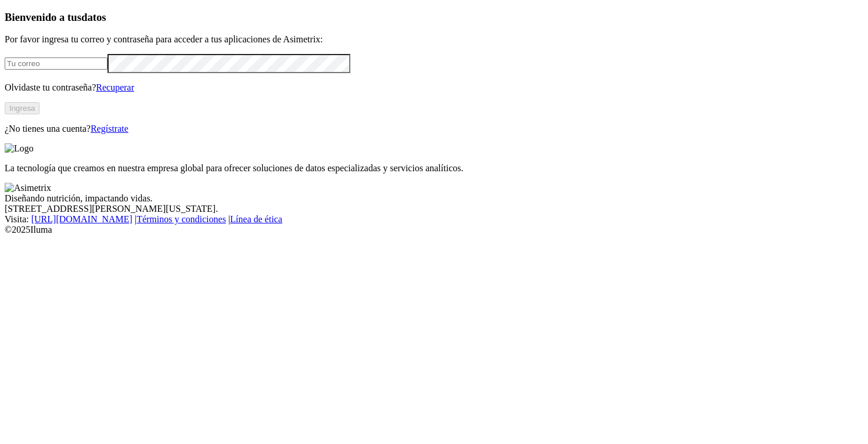 The image size is (868, 444). Describe the element at coordinates (434, 17) in the screenshot. I see `h3: Bienvenido a tus` at that location.